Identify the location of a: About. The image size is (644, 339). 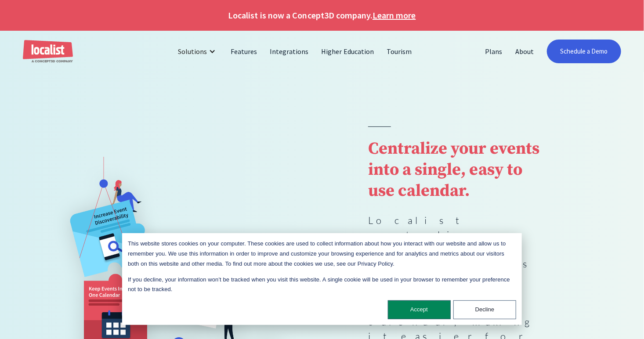
(525, 51).